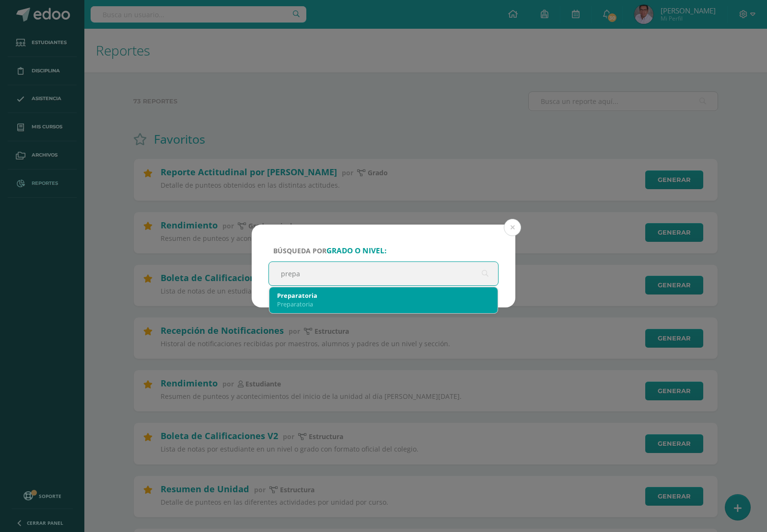 Image resolution: width=767 pixels, height=532 pixels. Describe the element at coordinates (512, 228) in the screenshot. I see `button: Close (Esc)` at that location.